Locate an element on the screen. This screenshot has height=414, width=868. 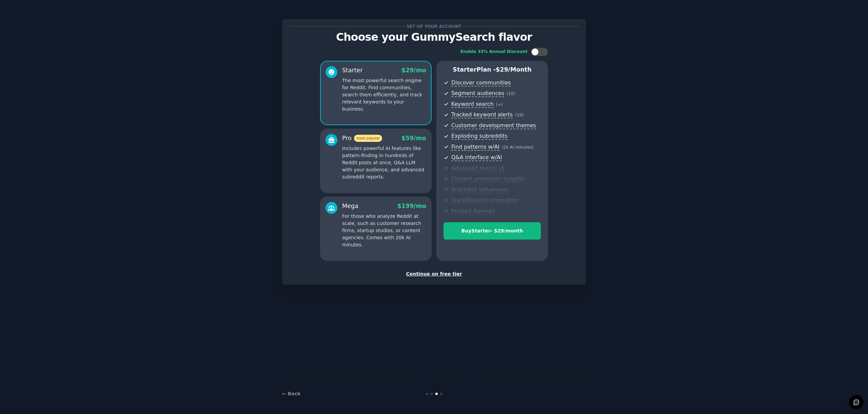
span: ( 2k AI minutes ) is located at coordinates (518, 147).